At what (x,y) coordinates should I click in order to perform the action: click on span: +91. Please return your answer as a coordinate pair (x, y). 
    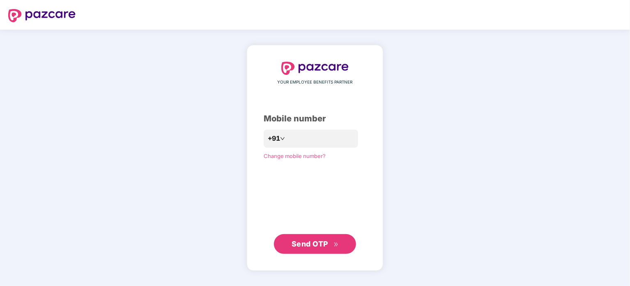
    Looking at the image, I should click on (274, 138).